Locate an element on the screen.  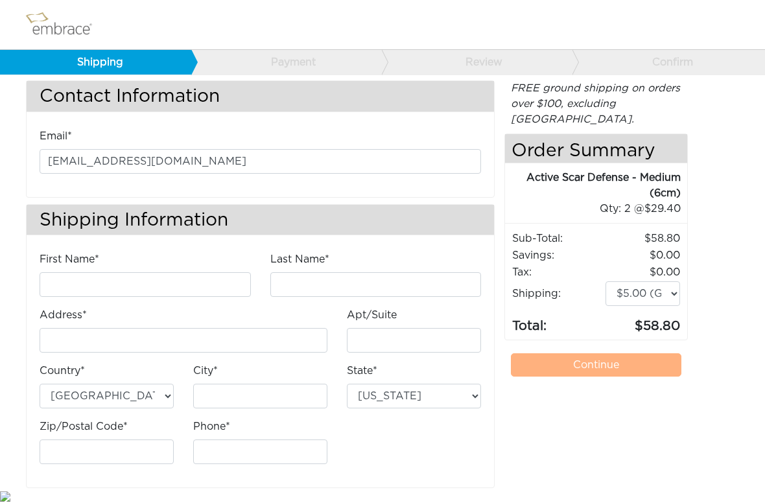
img: logo.png is located at coordinates (65, 25).